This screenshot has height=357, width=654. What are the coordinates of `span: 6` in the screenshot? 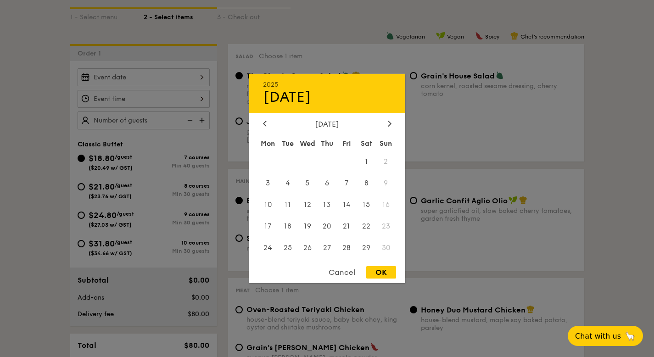 It's located at (327, 183).